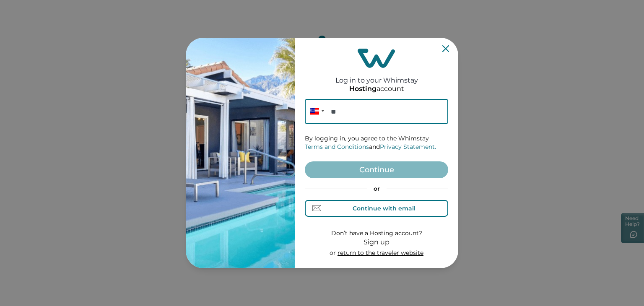  Describe the element at coordinates (384, 208) in the screenshot. I see `div: Continue with email` at that location.